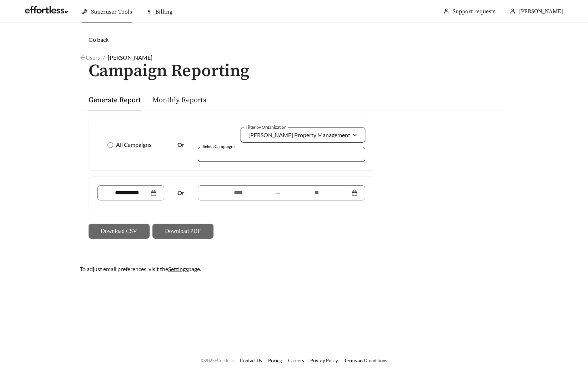  I want to click on span: arrow-left, so click(83, 58).